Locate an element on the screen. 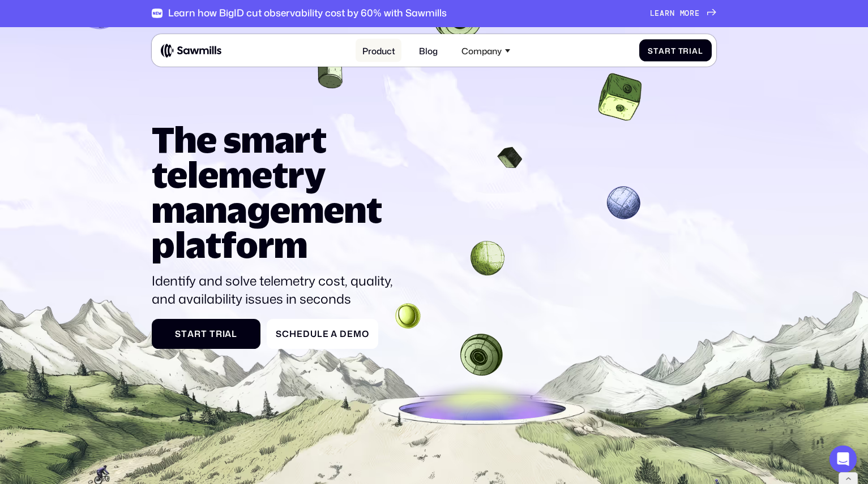 The image size is (868, 484). span: D is located at coordinates (343, 334).